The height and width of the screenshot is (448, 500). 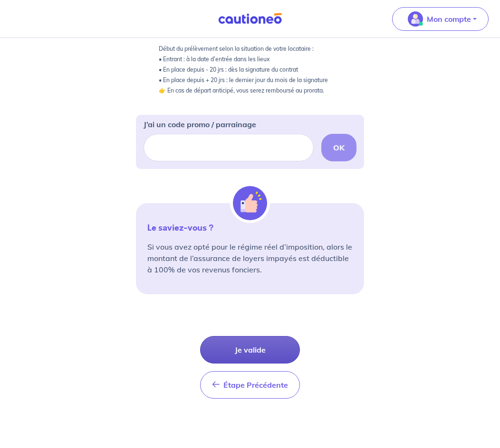 I want to click on img: illu_account_valid_menu.svg, so click(x=415, y=19).